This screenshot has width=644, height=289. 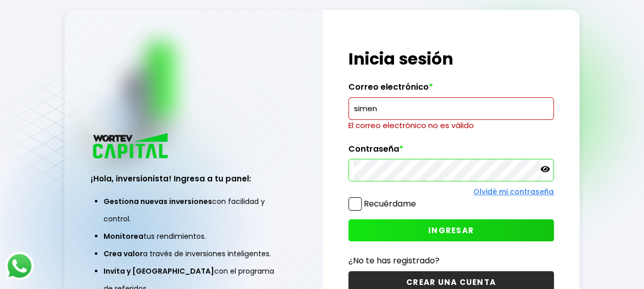 What do you see at coordinates (451, 152) in the screenshot?
I see `label: Contraseña` at bounding box center [451, 152].